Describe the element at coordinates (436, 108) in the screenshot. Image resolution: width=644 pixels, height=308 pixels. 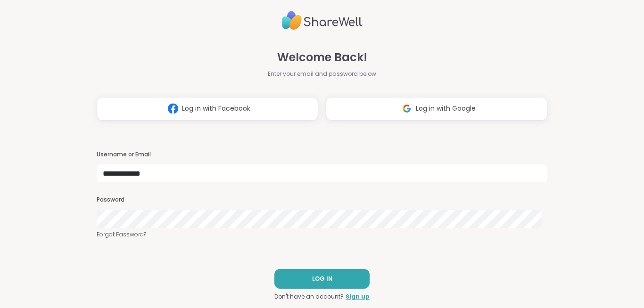
I see `button: Log in with Google` at that location.